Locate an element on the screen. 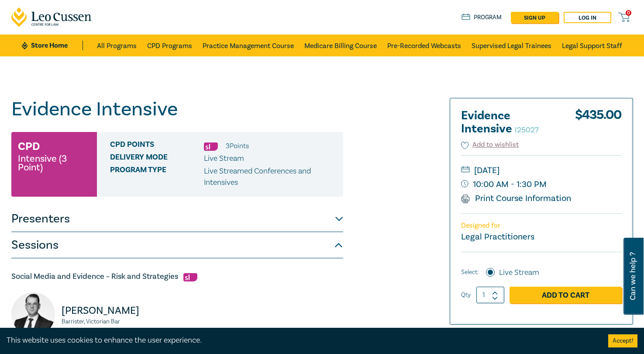 The image size is (644, 354). small: Barrister, Victorian Bar is located at coordinates (117, 322).